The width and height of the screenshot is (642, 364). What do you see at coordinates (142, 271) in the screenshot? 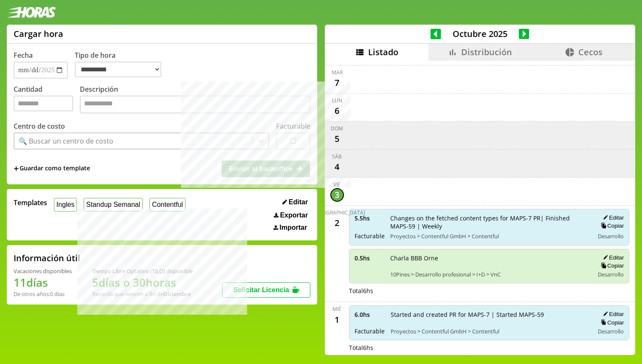
I see `div: Tiempo Libre Optativo (TiLO) disponible` at bounding box center [142, 271].